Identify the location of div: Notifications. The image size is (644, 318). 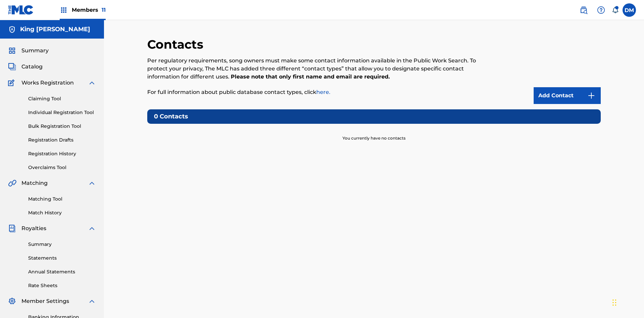
(615, 10).